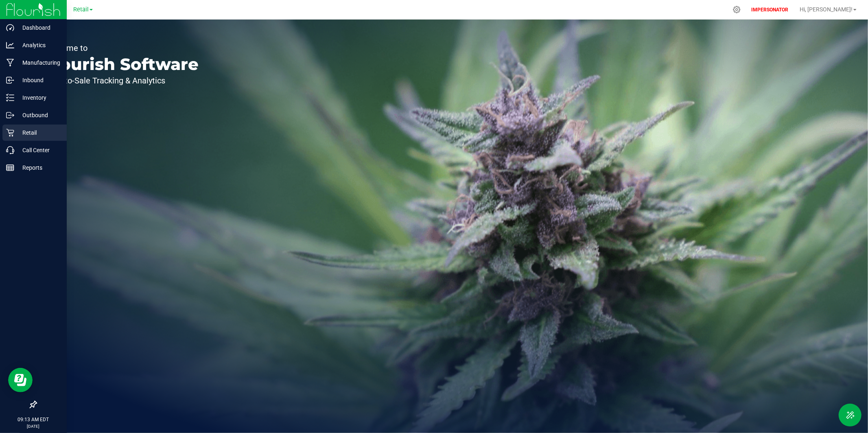 This screenshot has width=868, height=433. What do you see at coordinates (121, 81) in the screenshot?
I see `p: Seed-to-Sale Tracking & Analytics` at bounding box center [121, 81].